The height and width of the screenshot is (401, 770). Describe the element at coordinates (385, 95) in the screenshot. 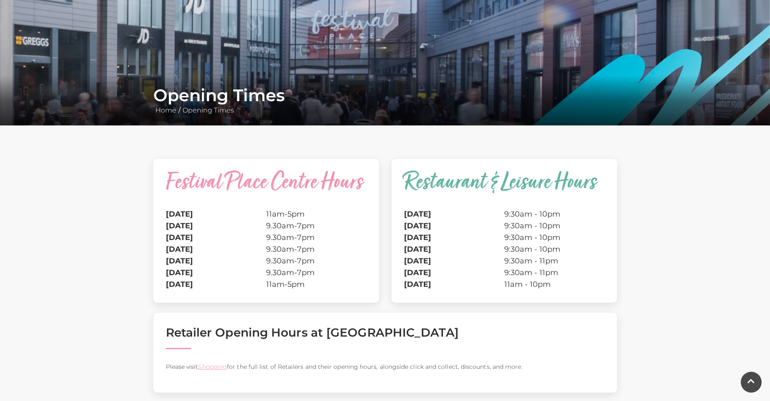

I see `h1: Opening Times` at that location.